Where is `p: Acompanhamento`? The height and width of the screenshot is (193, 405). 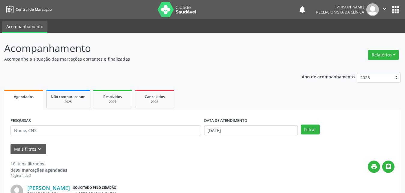
p: Acompanhamento is located at coordinates (143, 48).